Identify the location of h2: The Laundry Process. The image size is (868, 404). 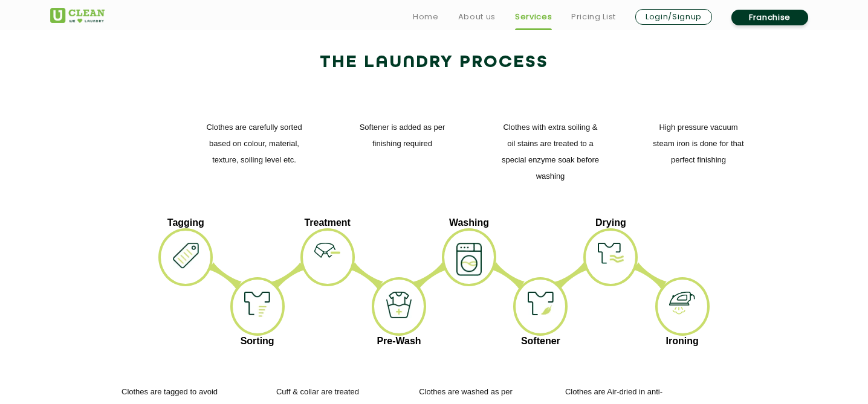
(434, 62).